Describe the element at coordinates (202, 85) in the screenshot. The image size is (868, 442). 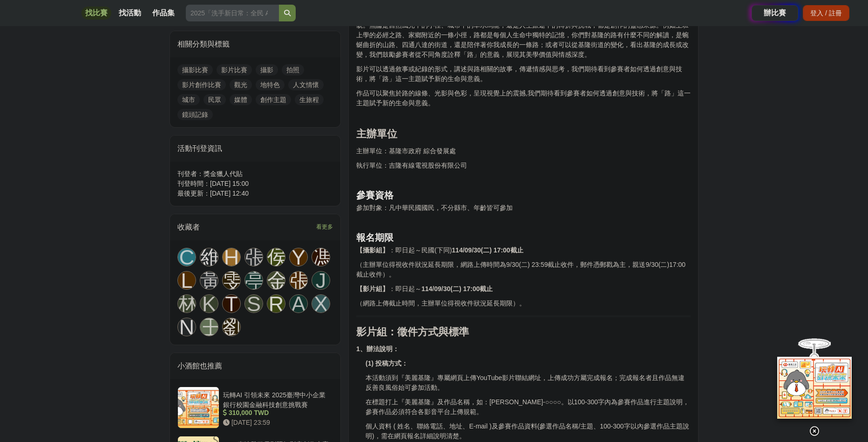
I see `a: 影片創作比賽` at that location.